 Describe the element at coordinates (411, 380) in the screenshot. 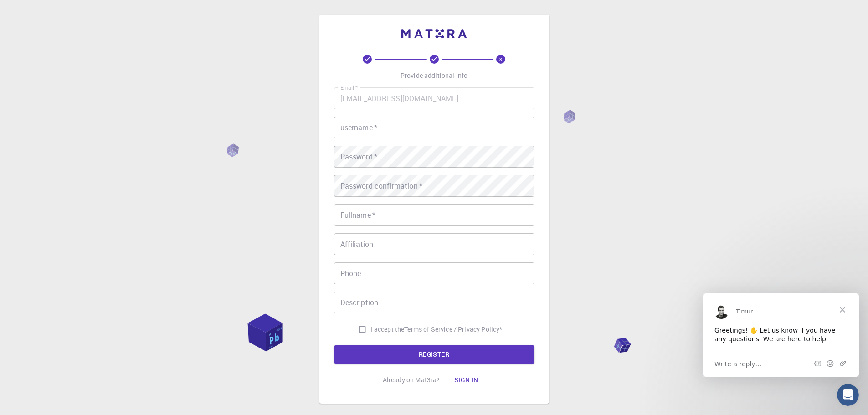

I see `p: Already on Mat3ra?` at that location.